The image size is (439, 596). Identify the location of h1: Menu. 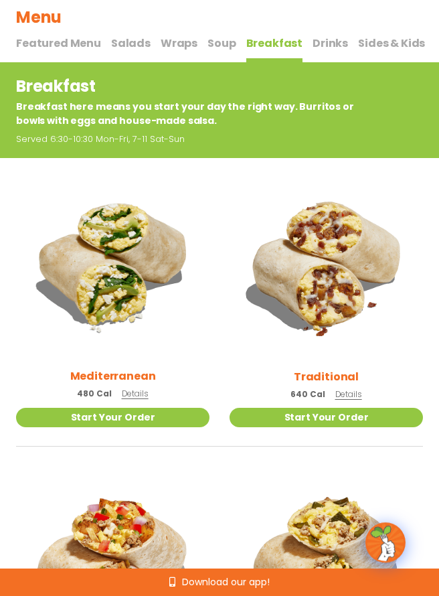
(220, 17).